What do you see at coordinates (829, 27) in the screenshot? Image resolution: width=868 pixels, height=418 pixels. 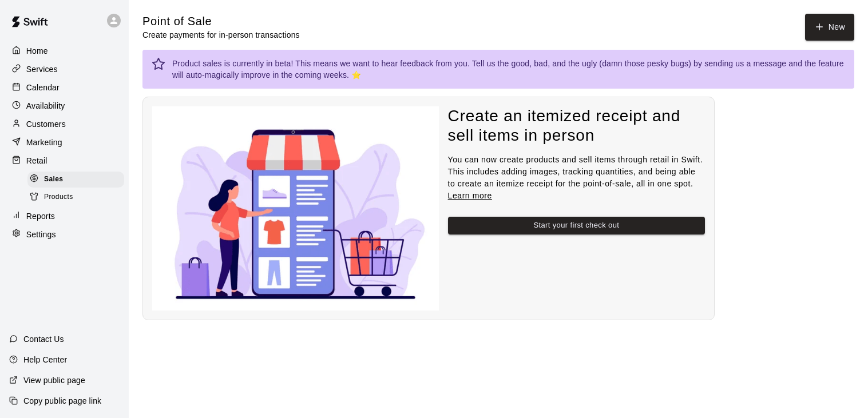 I see `button: New` at bounding box center [829, 27].